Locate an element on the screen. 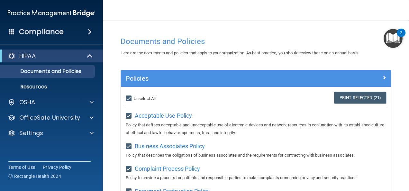 This screenshot has width=409, height=191. p: Settings is located at coordinates (31, 133).